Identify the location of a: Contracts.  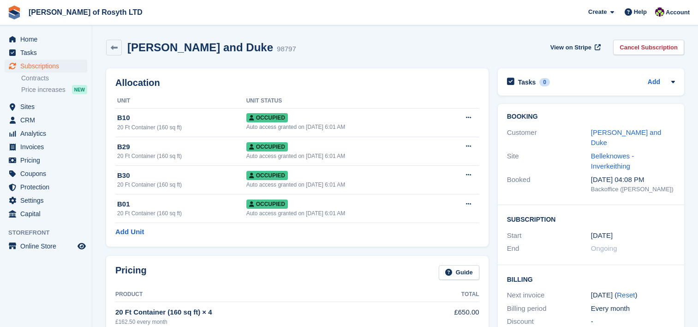
(54, 78).